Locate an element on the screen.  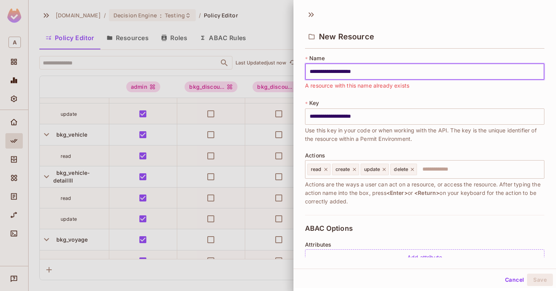
div: update is located at coordinates (375, 169).